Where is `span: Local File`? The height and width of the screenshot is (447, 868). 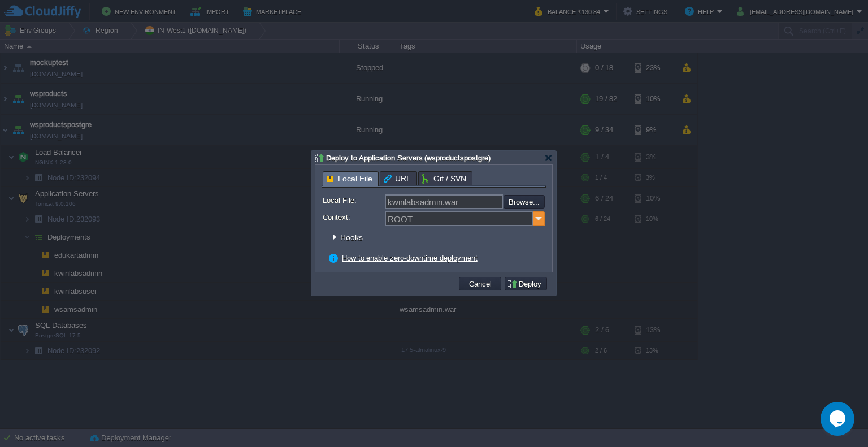
span: Local File is located at coordinates (350, 178).